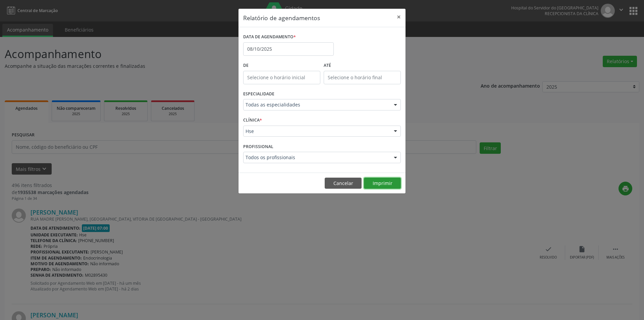  Describe the element at coordinates (317, 105) in the screenshot. I see `span: Todas as especialidades` at that location.